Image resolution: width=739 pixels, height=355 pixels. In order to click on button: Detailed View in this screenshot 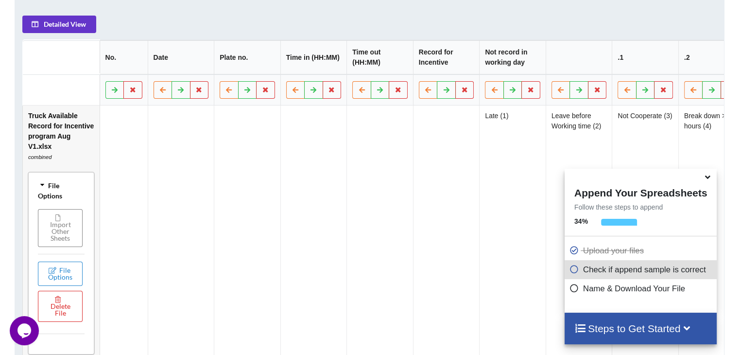, I will do `click(59, 24)`.